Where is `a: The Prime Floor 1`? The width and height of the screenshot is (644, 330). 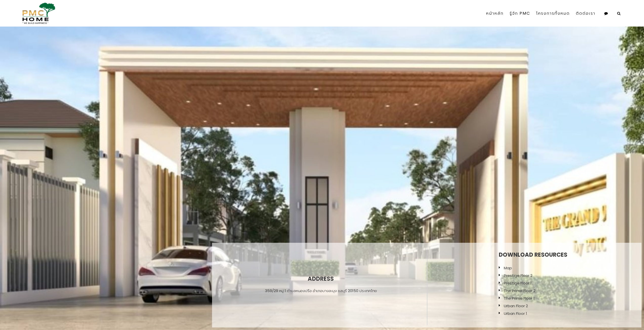 a: The Prime Floor 1 is located at coordinates (519, 298).